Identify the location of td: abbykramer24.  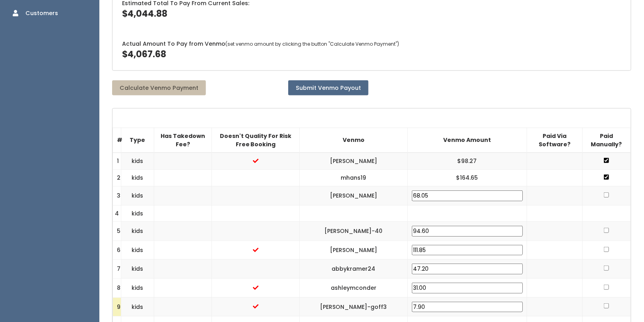
(354, 269).